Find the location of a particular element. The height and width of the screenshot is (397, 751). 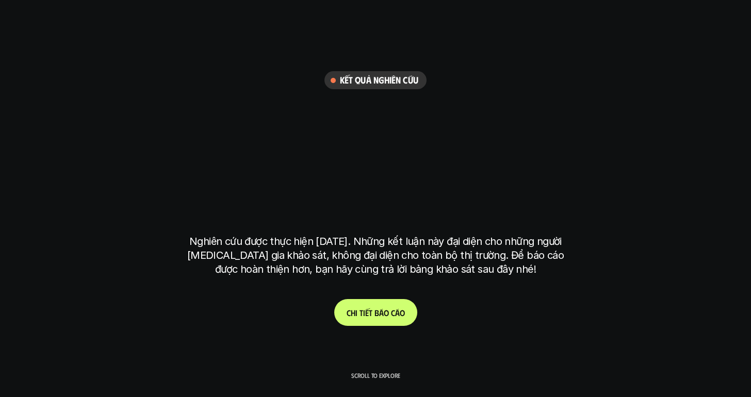

span: C is located at coordinates (348, 312).